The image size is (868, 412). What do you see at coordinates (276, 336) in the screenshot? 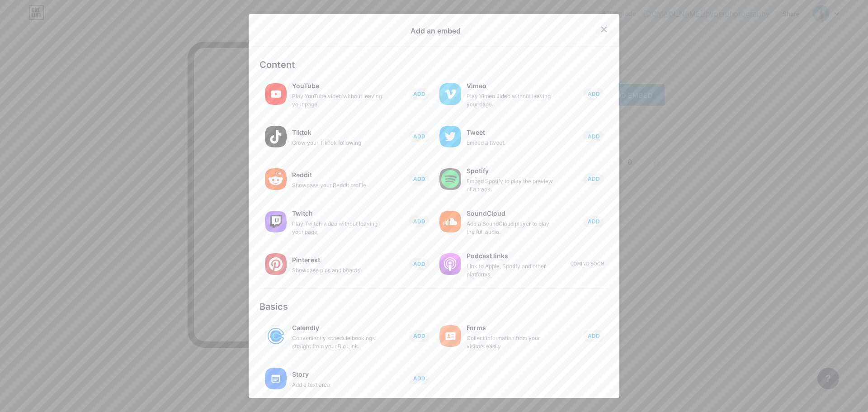
I see `img: calendly` at bounding box center [276, 336].